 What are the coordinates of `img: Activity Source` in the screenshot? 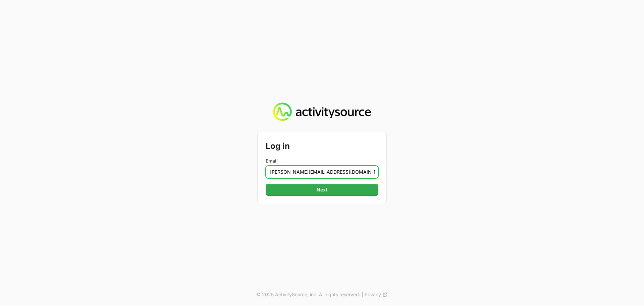 It's located at (322, 112).